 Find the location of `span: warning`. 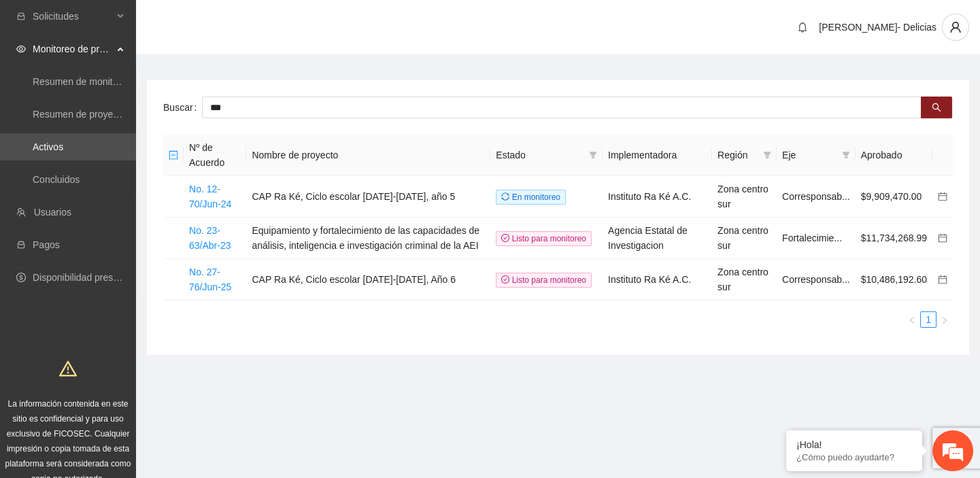

span: warning is located at coordinates (68, 369).